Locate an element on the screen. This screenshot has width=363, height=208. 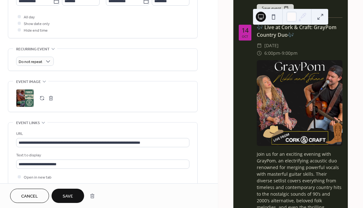
span: Open in new tab is located at coordinates (38, 177).